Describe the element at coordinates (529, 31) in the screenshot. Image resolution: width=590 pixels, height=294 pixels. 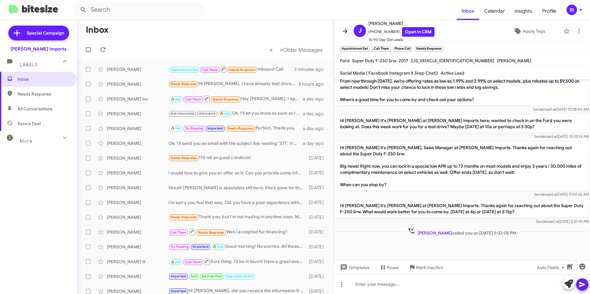
I see `button: Apply Tags` at that location.